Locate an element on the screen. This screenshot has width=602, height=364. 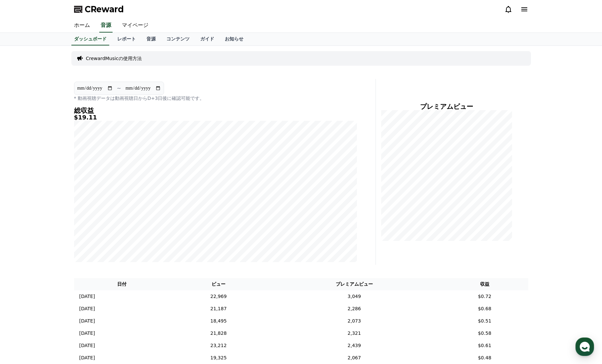
h4: 総収益 is located at coordinates (215, 110).